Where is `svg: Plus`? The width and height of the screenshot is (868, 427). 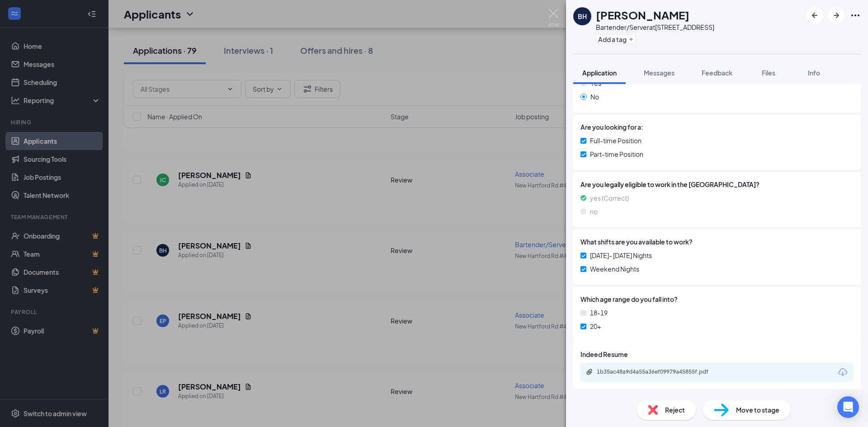
svg: Plus is located at coordinates (631, 39).